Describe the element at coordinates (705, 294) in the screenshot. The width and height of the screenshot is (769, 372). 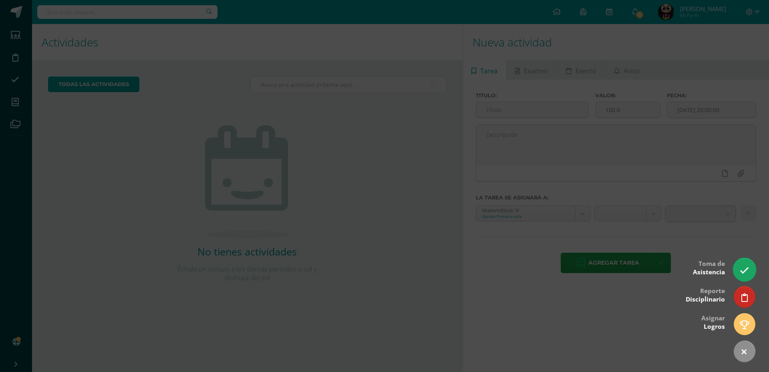
I see `div: Reporte` at that location.